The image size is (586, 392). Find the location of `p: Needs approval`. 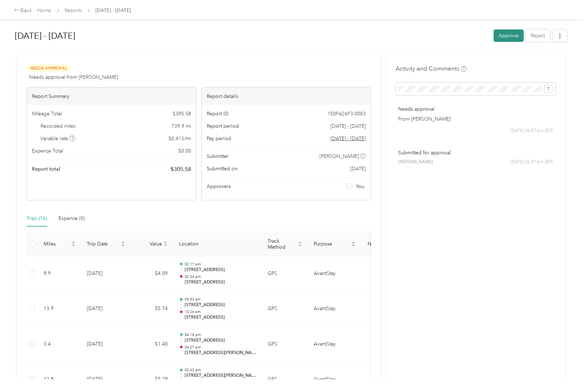

p: Needs approval is located at coordinates (476, 109).